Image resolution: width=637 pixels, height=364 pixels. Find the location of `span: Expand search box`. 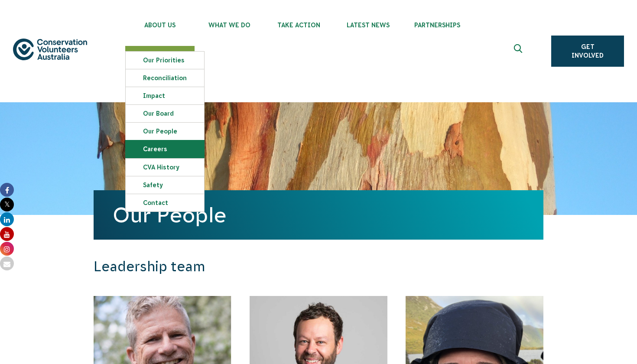

span: Expand search box is located at coordinates (519, 51).